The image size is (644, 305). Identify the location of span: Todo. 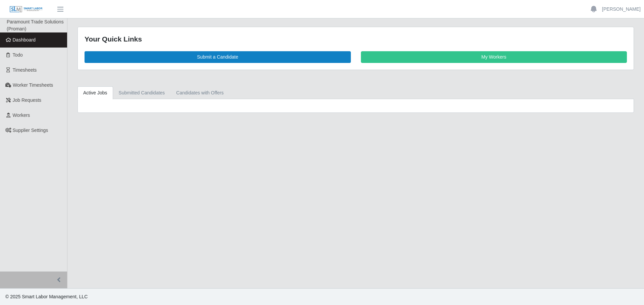
(18, 55).